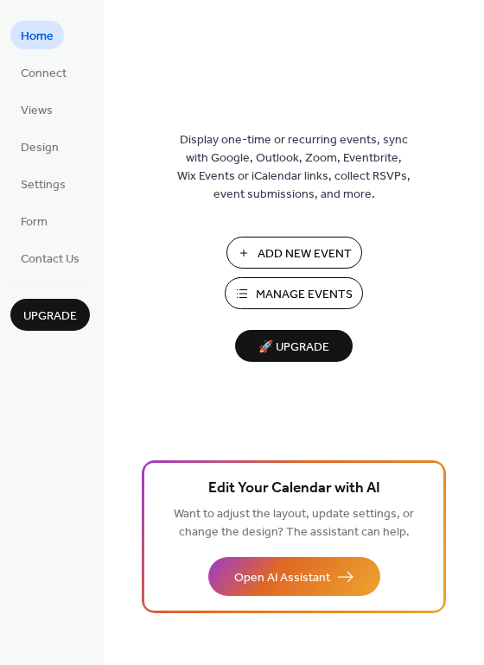 The image size is (484, 665). I want to click on span: Settings, so click(43, 185).